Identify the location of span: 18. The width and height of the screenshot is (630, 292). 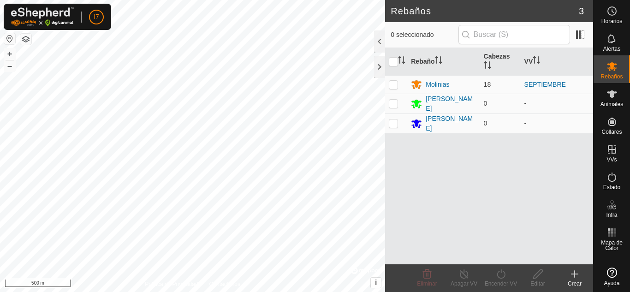
(488, 84).